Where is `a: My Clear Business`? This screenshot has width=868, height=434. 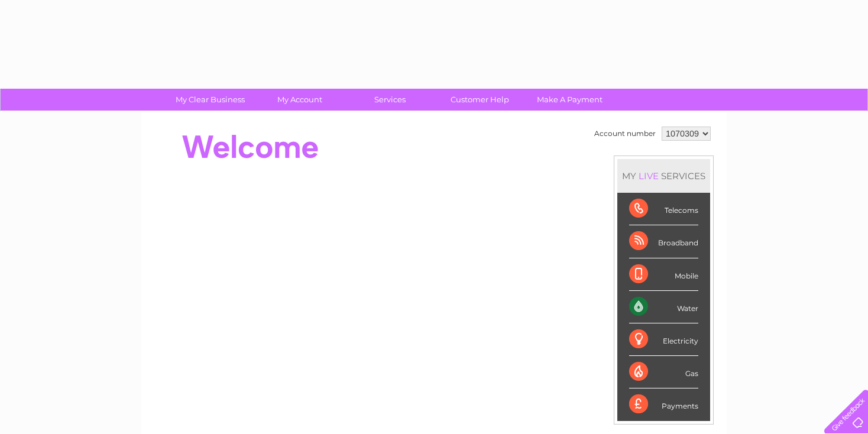 a: My Clear Business is located at coordinates (210, 99).